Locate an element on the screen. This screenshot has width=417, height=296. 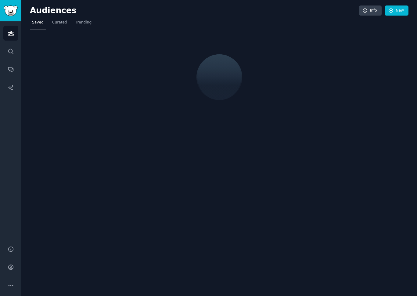
a: Saved is located at coordinates (38, 24).